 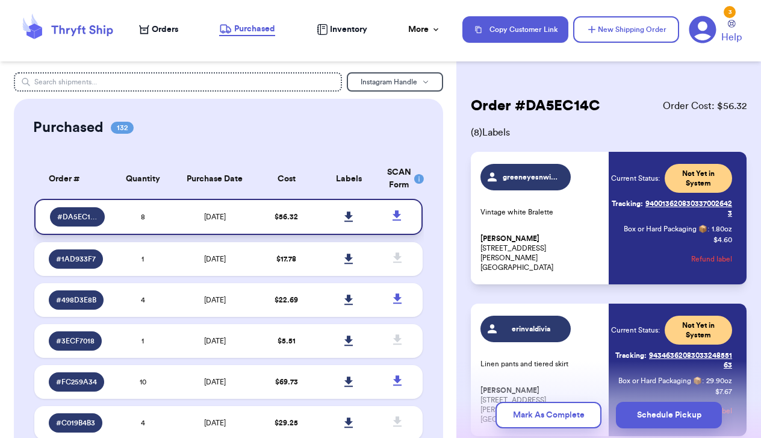 I want to click on button: Instagram Handle, so click(x=395, y=82).